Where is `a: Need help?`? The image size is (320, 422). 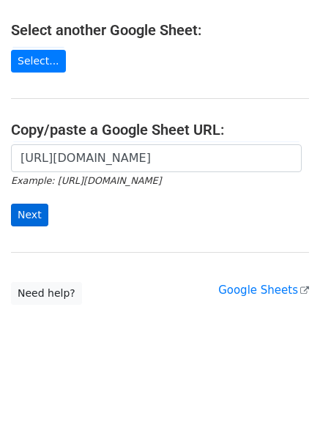
a: Need help? is located at coordinates (46, 293).